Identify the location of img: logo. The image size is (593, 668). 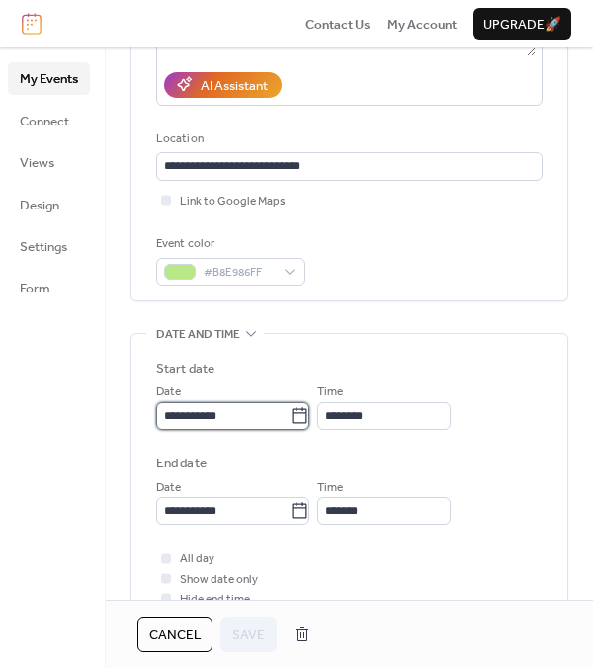
(32, 24).